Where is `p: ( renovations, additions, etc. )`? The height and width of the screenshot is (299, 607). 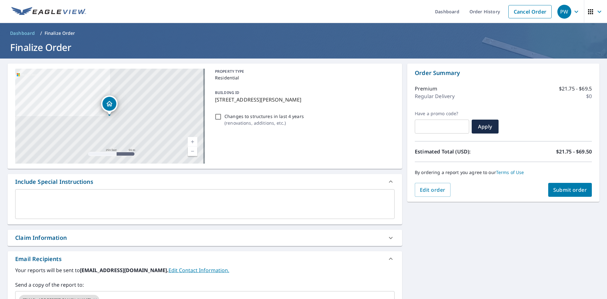
p: ( renovations, additions, etc. ) is located at coordinates (264, 123).